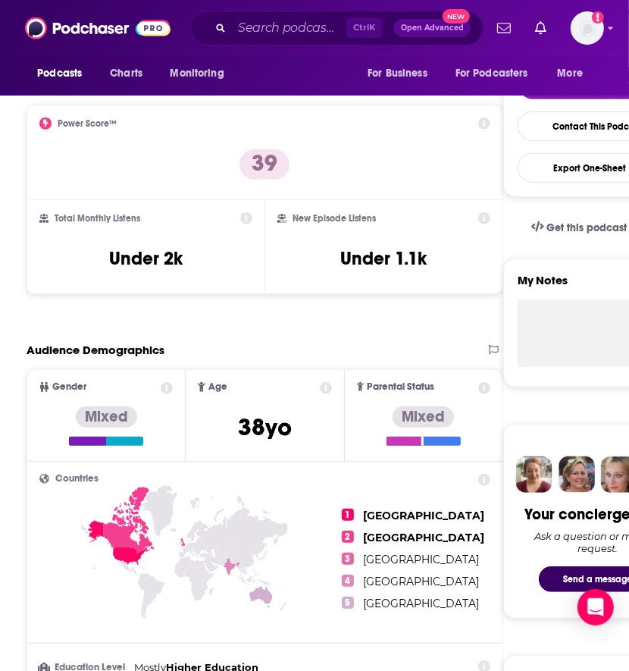  I want to click on img: User Profile, so click(588, 28).